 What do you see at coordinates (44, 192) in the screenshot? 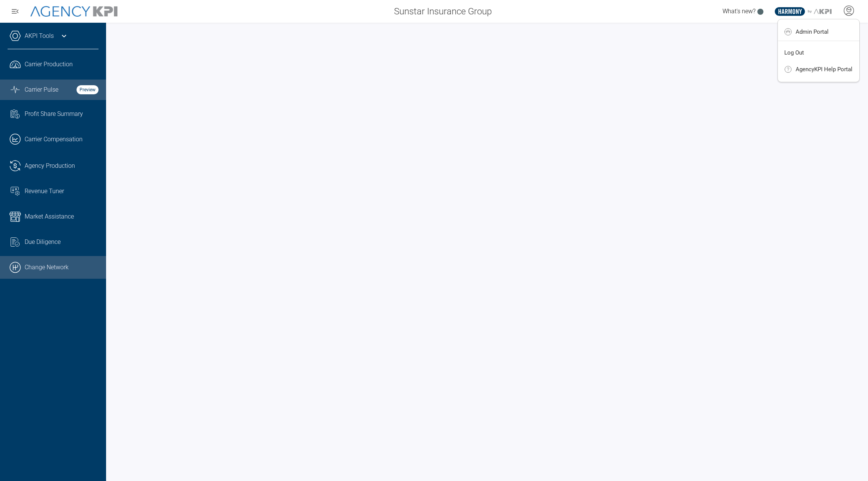
I see `span: Revenue Tuner` at bounding box center [44, 192].